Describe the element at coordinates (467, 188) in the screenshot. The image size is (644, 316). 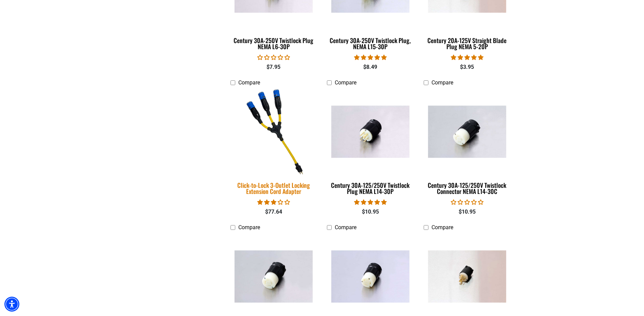
I see `div: Century 30A-125/250V Twistlock Connector NEMA L14-30C` at that location.